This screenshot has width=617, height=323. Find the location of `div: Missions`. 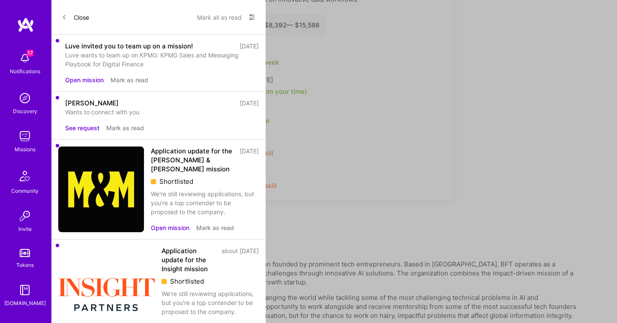

div: Missions is located at coordinates (25, 149).